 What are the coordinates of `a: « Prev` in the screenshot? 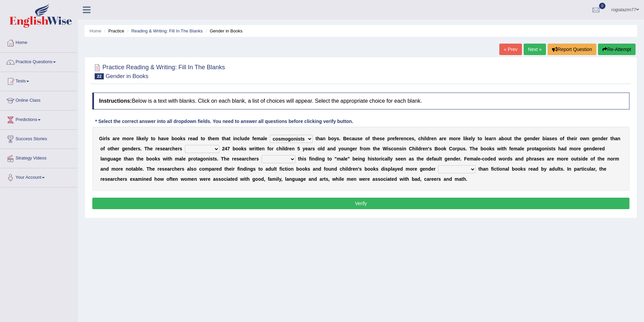 It's located at (510, 49).